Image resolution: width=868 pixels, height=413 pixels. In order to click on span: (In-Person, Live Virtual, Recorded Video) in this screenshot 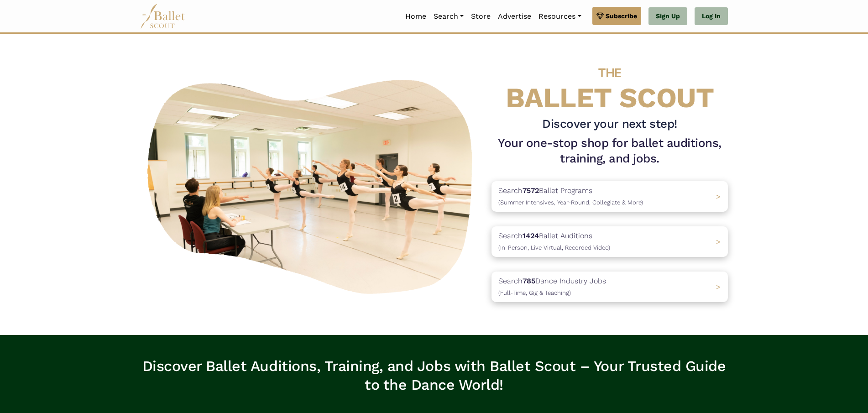, I will do `click(554, 248)`.